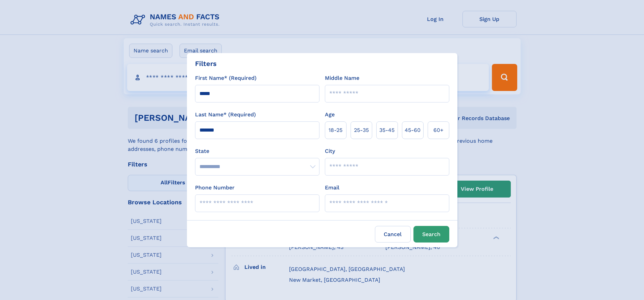  Describe the element at coordinates (206, 63) in the screenshot. I see `div: Filters` at that location.